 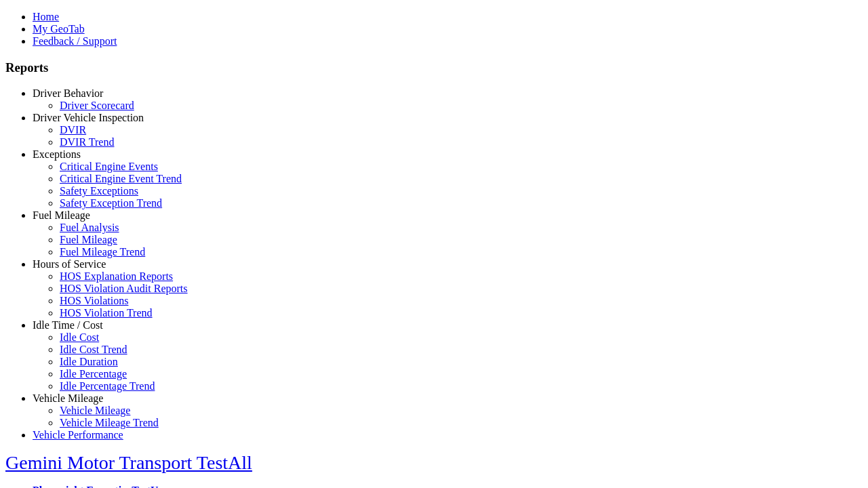 I want to click on a: Driver Scorecard, so click(x=97, y=105).